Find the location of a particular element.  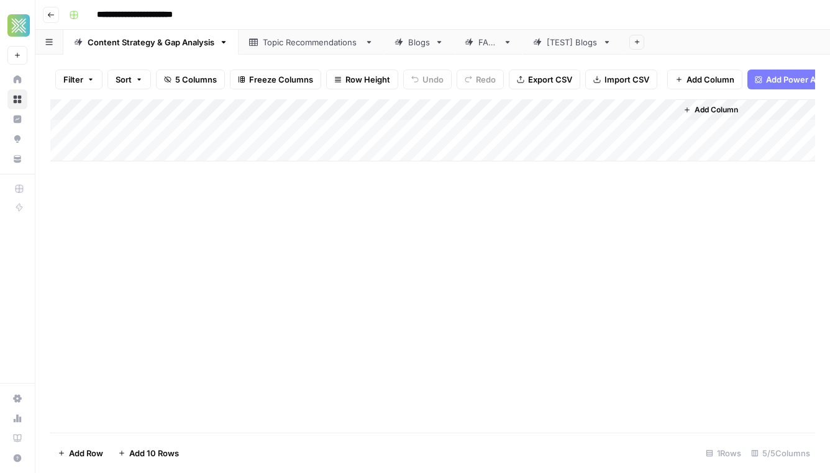

span: Row Height is located at coordinates (368, 79).